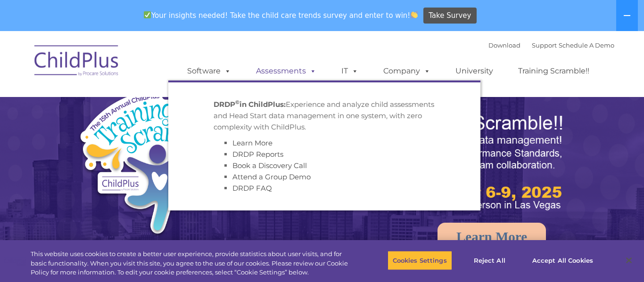  I want to click on a: Software, so click(209, 71).